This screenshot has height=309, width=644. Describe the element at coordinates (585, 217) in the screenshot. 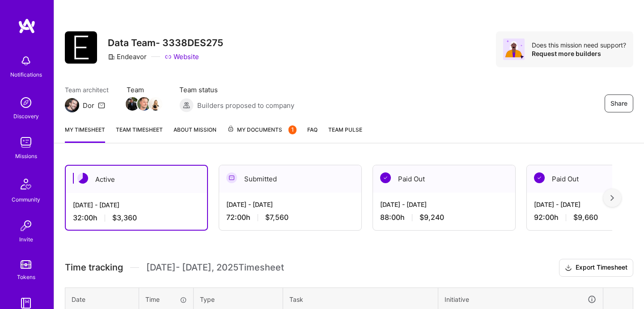

I see `span: $9,660` at that location.